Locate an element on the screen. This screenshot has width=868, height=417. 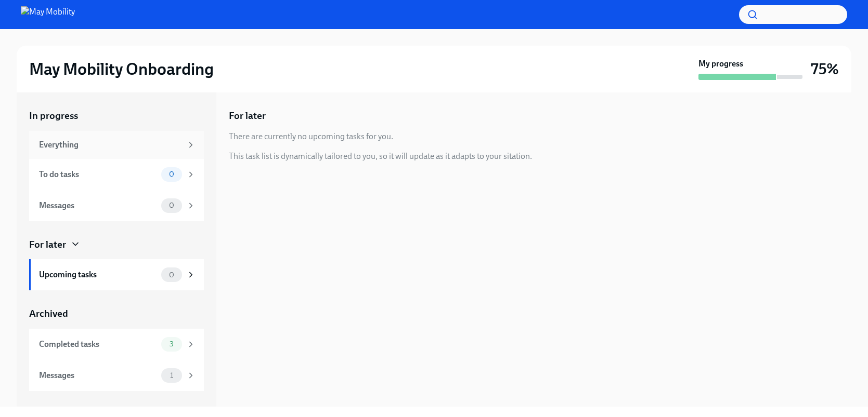
div: There are currently no upcoming tasks for you. is located at coordinates (311, 137).